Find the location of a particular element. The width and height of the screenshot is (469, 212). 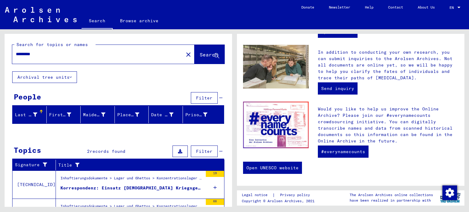

a: Privacy policy is located at coordinates (296, 195).